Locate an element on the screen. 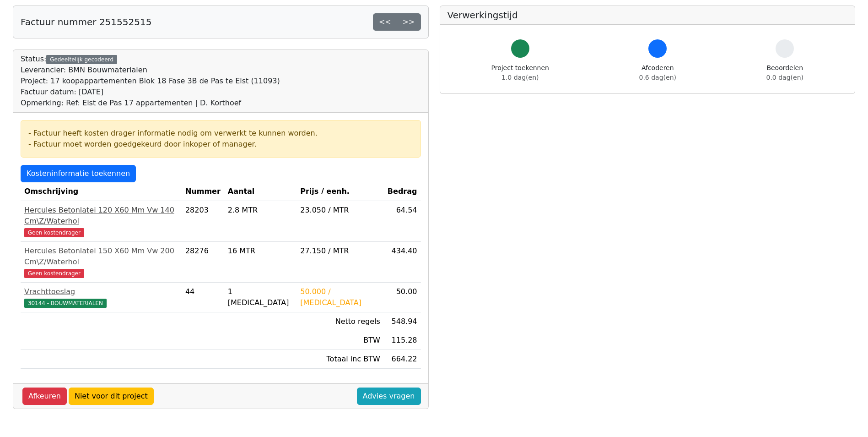 The width and height of the screenshot is (868, 437). div: Project toekennen is located at coordinates (520, 73).